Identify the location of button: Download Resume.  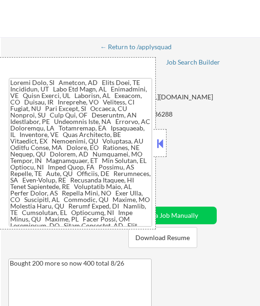
(163, 237).